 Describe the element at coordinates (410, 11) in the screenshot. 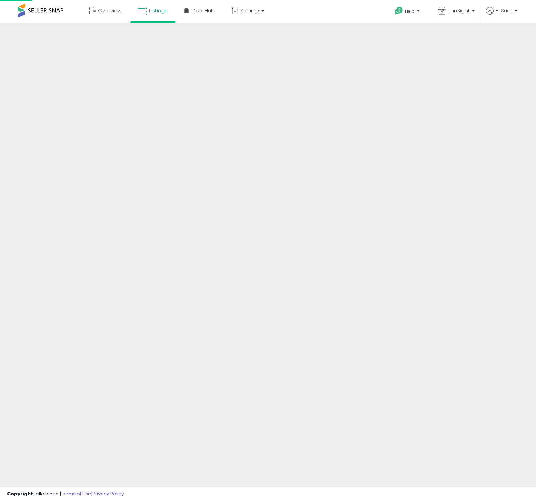

I see `span: Help` at that location.